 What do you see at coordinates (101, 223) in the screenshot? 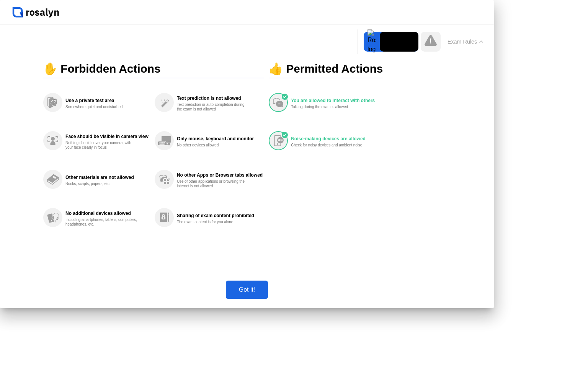
I see `div: Including smartphones, tablets, computers, headphones, etc.` at bounding box center [101, 223].